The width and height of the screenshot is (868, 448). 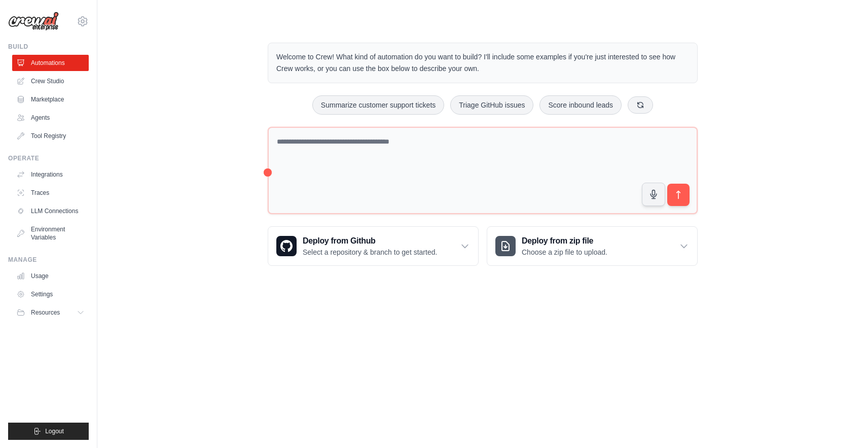 I want to click on a: Settings, so click(x=50, y=294).